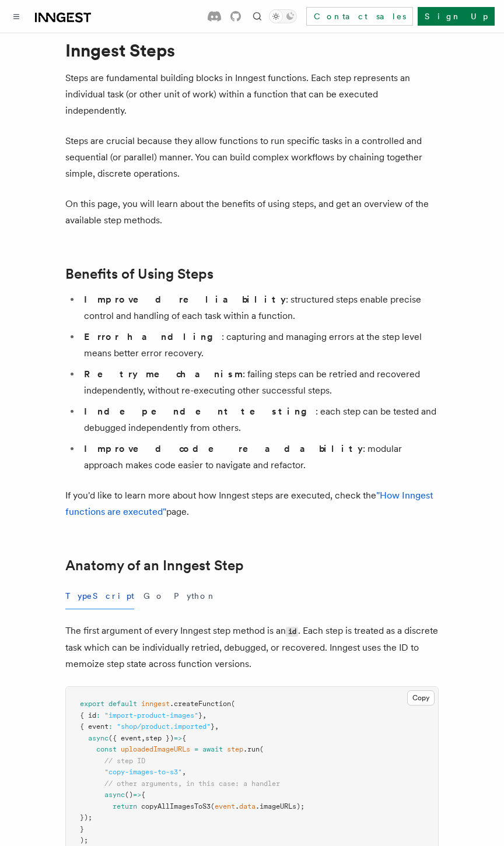  I want to click on a: Sign Up, so click(456, 16).